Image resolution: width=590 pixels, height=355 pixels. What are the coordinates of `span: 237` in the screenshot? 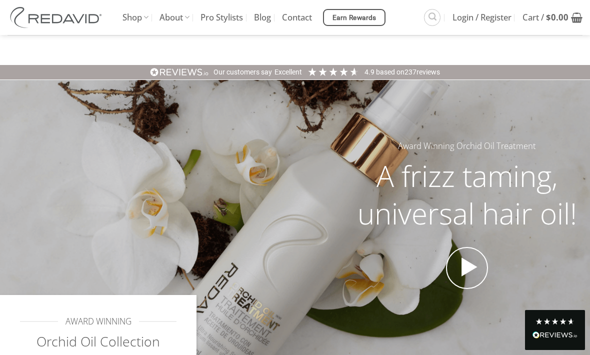 It's located at (410, 72).